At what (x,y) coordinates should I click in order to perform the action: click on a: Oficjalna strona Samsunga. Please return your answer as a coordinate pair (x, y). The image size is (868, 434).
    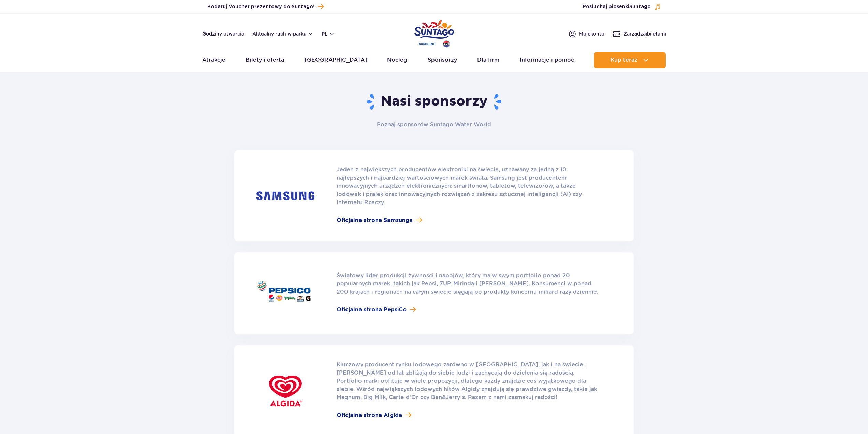
    Looking at the image, I should click on (468, 220).